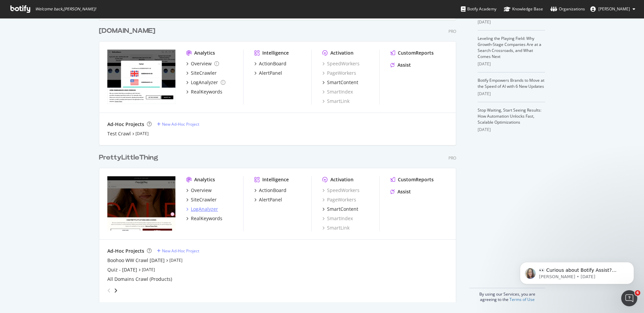 The image size is (644, 313). What do you see at coordinates (126, 124) in the screenshot?
I see `div: Ad-Hoc Projects` at bounding box center [126, 124].